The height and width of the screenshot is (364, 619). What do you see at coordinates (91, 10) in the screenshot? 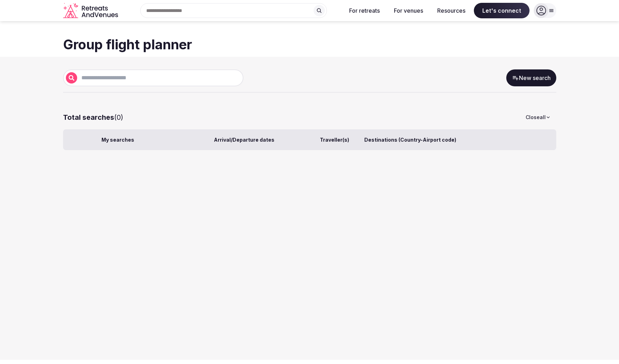
I see `svg: Retreats and Venues company logo` at bounding box center [91, 10].